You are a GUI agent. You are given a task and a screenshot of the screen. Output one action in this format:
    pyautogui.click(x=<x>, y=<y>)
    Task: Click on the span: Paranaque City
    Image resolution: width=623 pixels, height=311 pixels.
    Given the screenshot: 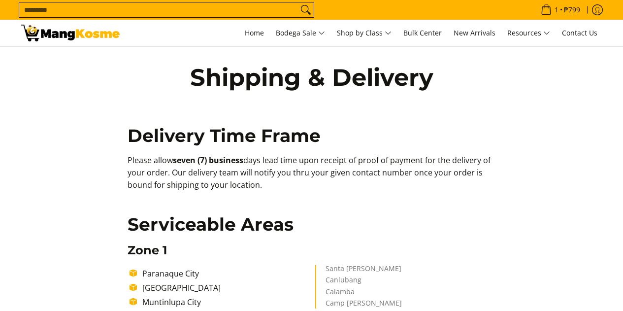 What is the action you would take?
    pyautogui.click(x=171, y=274)
    